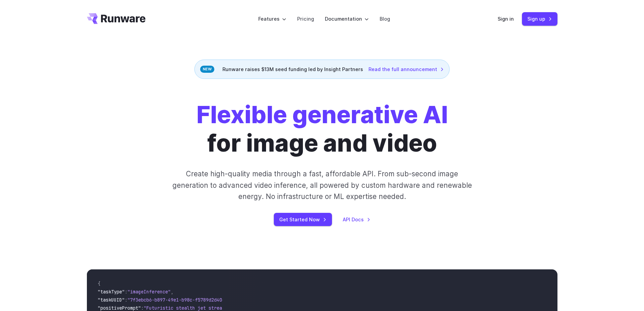  Describe the element at coordinates (322, 185) in the screenshot. I see `p: Create high-quality media through a fast, affordable API. From sub-second image generation to adv...` at that location.